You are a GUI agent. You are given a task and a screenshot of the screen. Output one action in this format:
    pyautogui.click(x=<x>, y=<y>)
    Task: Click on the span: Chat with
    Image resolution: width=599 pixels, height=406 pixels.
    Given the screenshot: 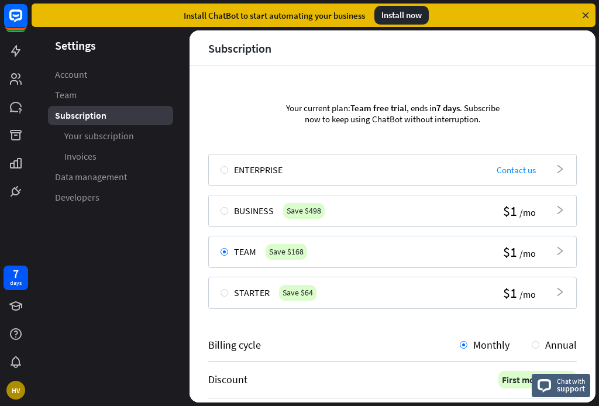 What is the action you would take?
    pyautogui.click(x=571, y=381)
    